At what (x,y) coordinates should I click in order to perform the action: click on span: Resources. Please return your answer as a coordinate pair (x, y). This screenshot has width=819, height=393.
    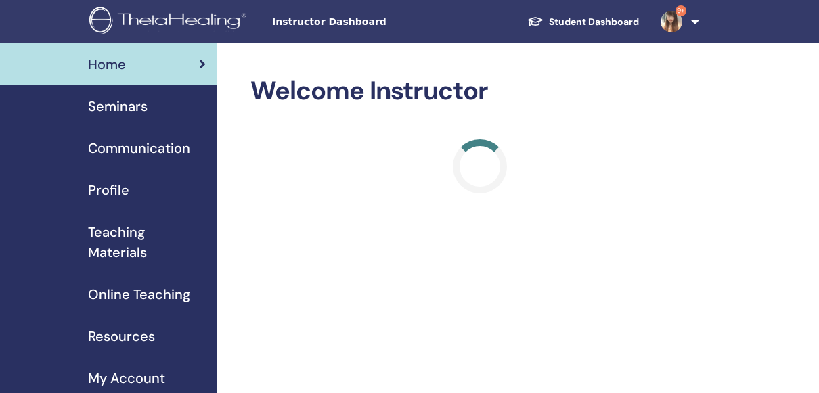
    Looking at the image, I should click on (121, 336).